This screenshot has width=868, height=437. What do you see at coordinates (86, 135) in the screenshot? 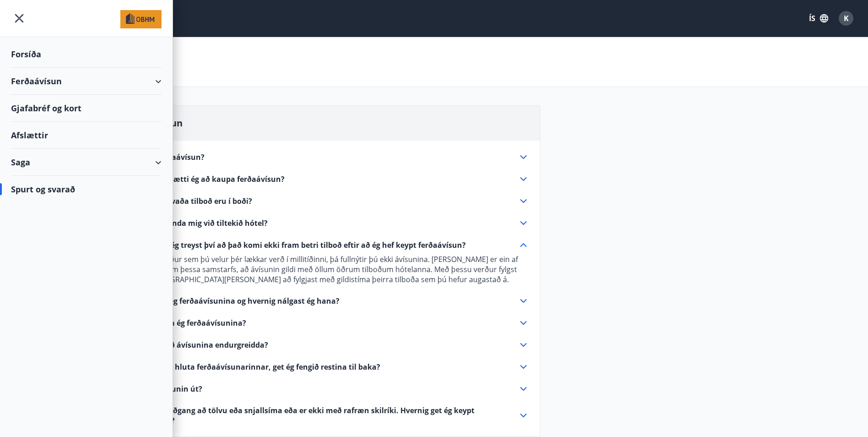
I see `div: Afslættir` at bounding box center [86, 135].